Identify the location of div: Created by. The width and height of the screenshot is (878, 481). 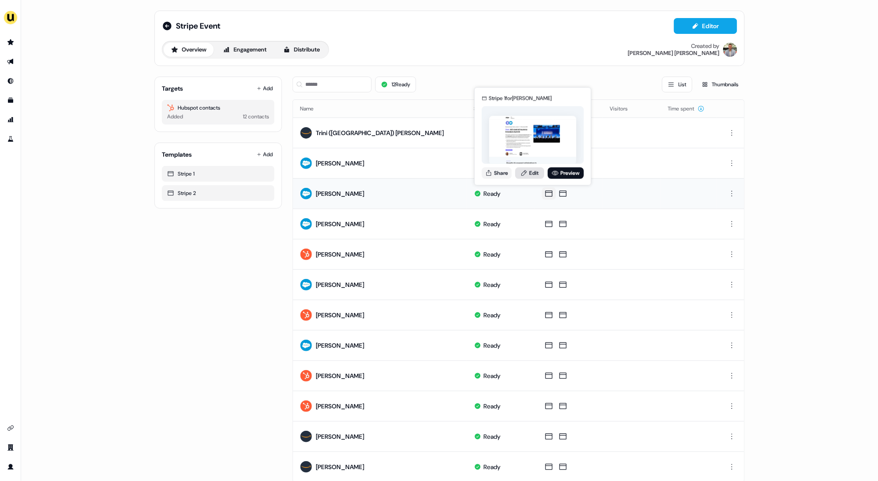
(706, 46).